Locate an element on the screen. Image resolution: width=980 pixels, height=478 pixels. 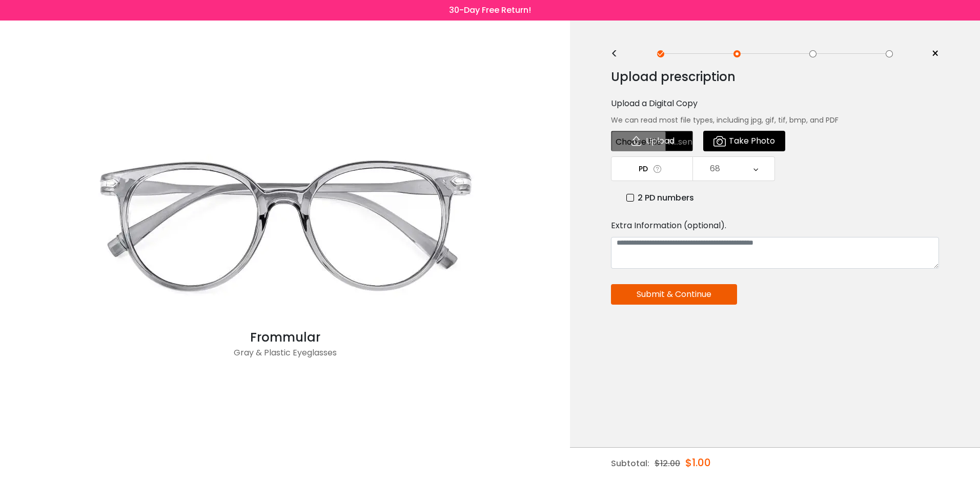
div: Frommular is located at coordinates (285, 337).